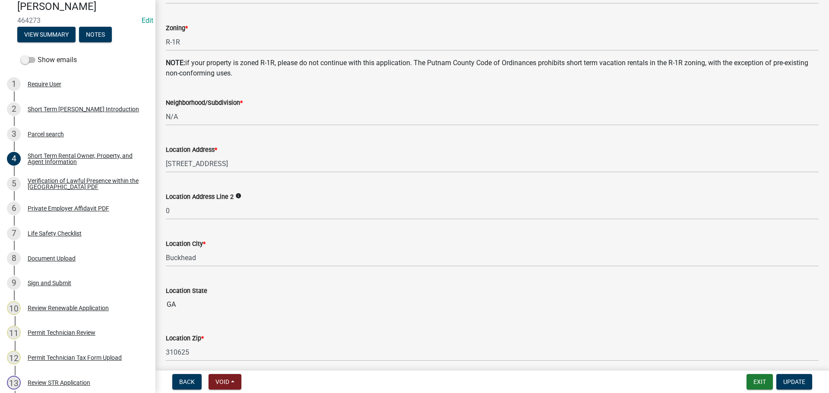  Describe the element at coordinates (222, 382) in the screenshot. I see `span: Void` at that location.